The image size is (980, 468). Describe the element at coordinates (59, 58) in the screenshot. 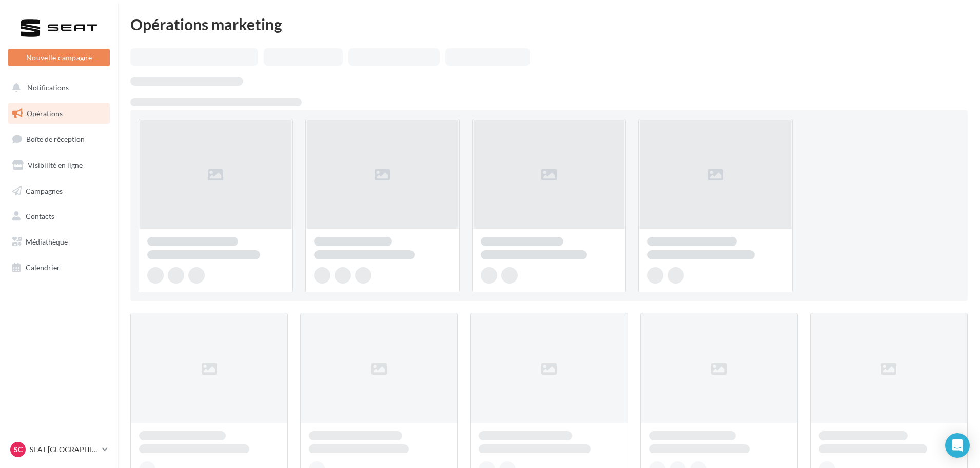

I see `button: Nouvelle campagne` at that location.